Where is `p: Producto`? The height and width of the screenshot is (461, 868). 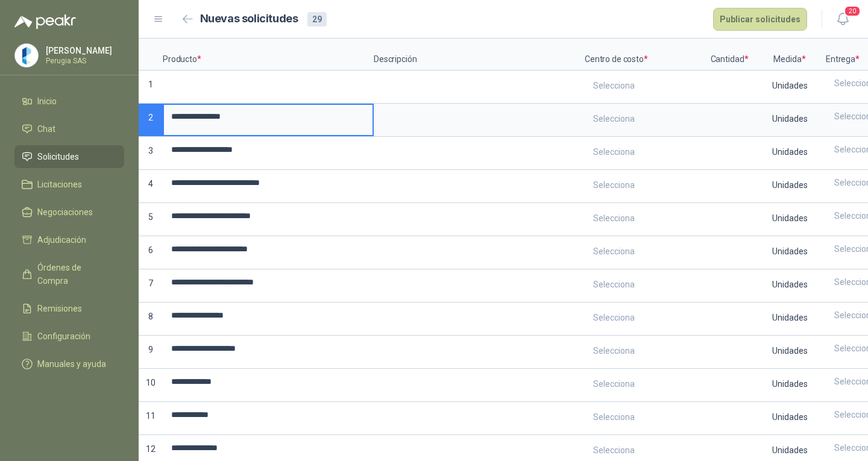
p: Producto is located at coordinates (268, 54).